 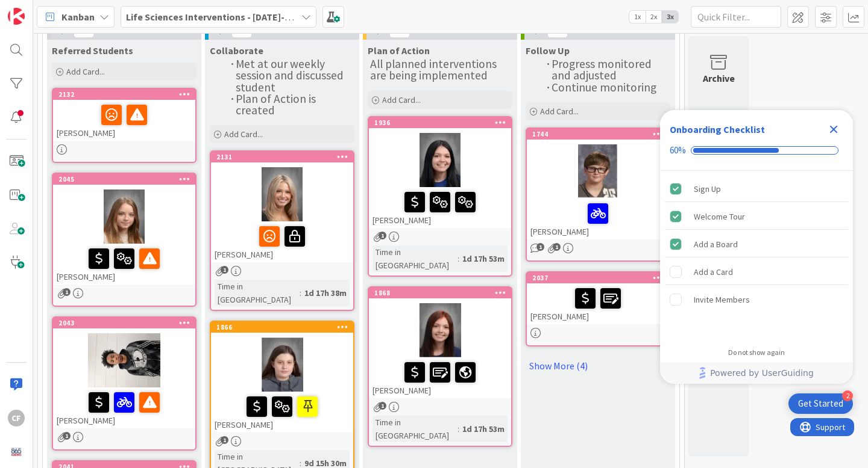 I want to click on span: Kanban, so click(x=78, y=17).